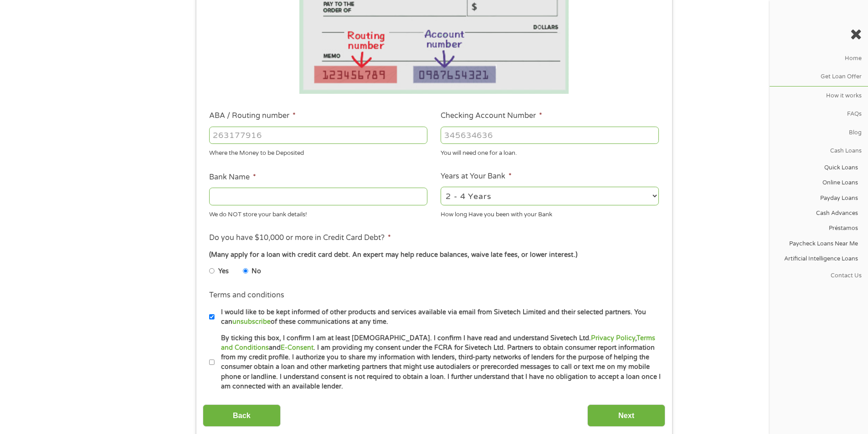 This screenshot has width=868, height=434. What do you see at coordinates (817, 213) in the screenshot?
I see `a: Cash Advances` at bounding box center [817, 213].